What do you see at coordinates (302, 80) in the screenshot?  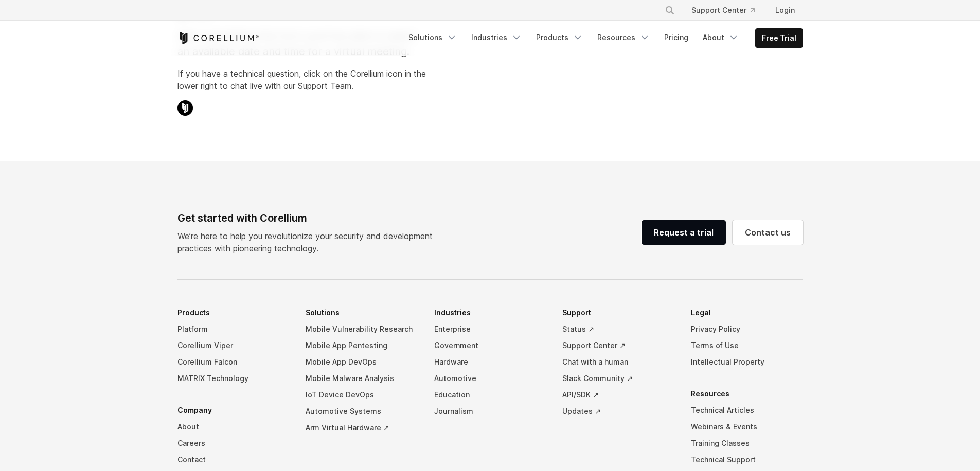 I see `p: If you have a technical question, click on the Corellium icon in the lower right to chat live wit...` at bounding box center [302, 80].